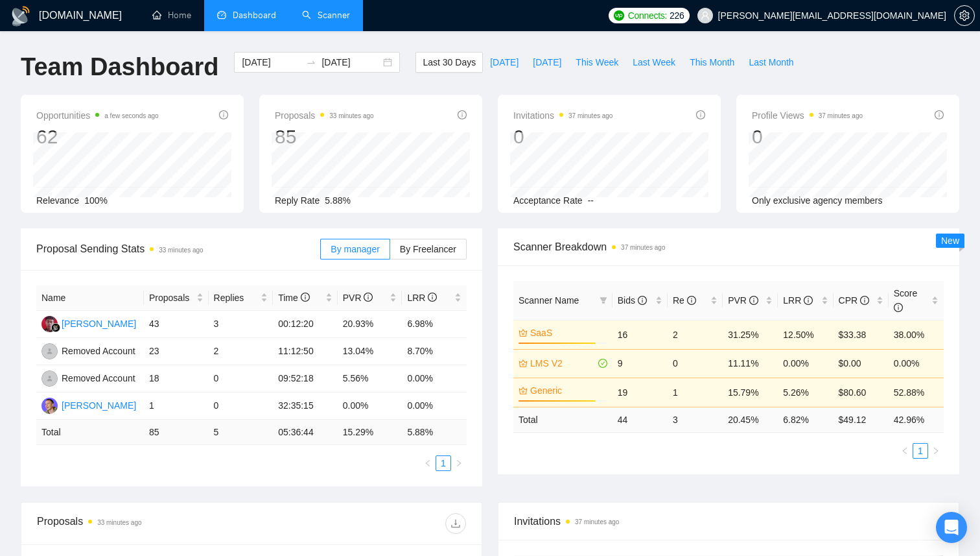  I want to click on span: Only exclusive agency members, so click(818, 200).